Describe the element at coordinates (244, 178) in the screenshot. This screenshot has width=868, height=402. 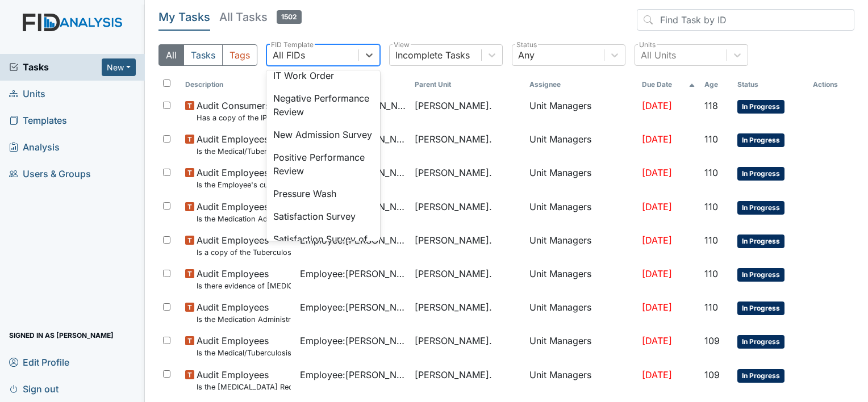
I see `span: Audit Employees Is the Employee's current annual Performance Evaluation on file?` at that location.